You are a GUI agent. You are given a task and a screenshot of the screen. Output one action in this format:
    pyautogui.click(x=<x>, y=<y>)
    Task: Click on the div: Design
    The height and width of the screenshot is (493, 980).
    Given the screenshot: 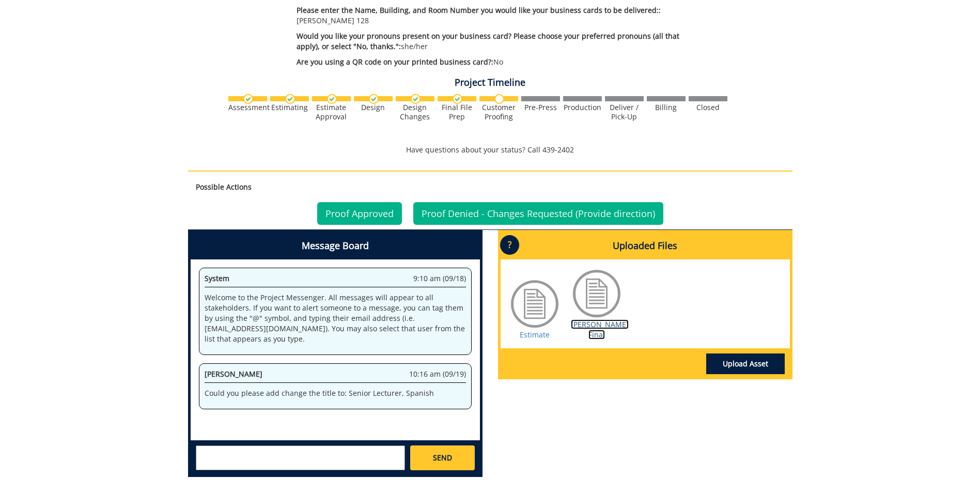 What is the action you would take?
    pyautogui.click(x=373, y=108)
    